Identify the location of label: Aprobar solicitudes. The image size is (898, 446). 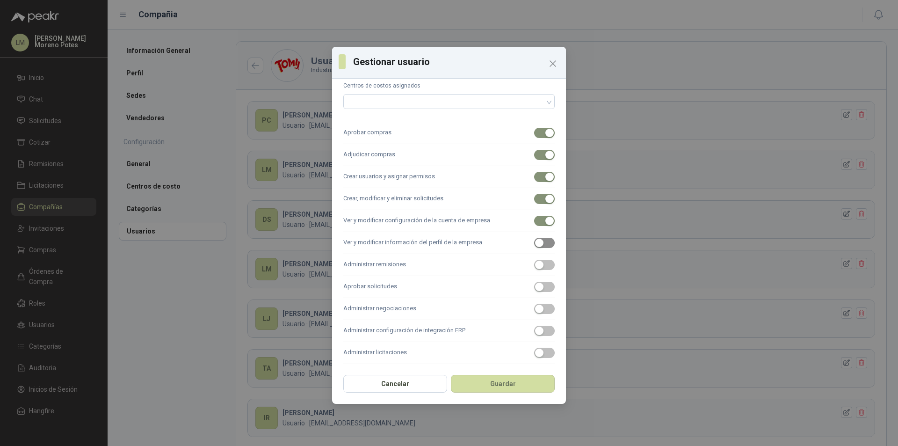
(449, 287).